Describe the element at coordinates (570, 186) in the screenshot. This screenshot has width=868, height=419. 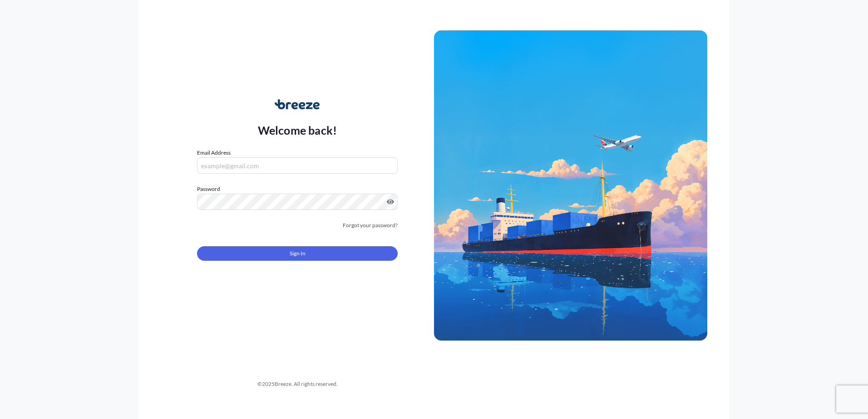
I see `img: Ship illustration` at that location.